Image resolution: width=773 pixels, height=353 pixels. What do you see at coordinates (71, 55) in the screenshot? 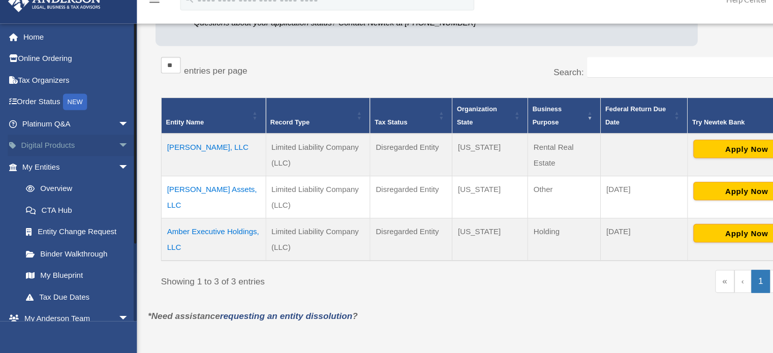
I see `a: Home` at bounding box center [71, 55].